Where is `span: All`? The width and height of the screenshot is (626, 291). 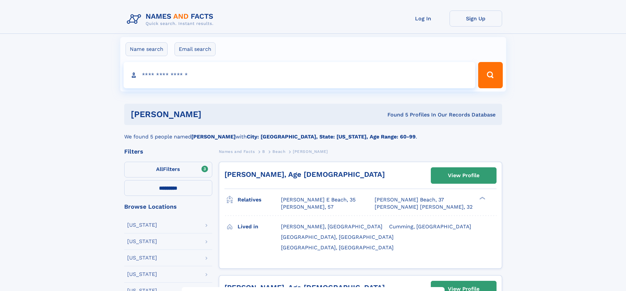
span: All is located at coordinates (159, 169).